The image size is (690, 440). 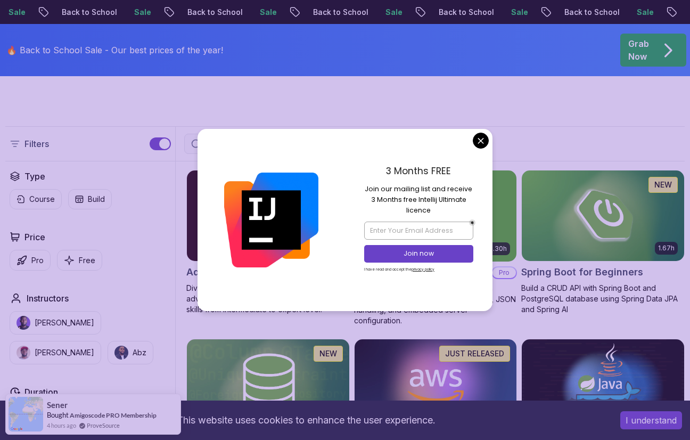 What do you see at coordinates (87, 260) in the screenshot?
I see `p: Free` at bounding box center [87, 260].